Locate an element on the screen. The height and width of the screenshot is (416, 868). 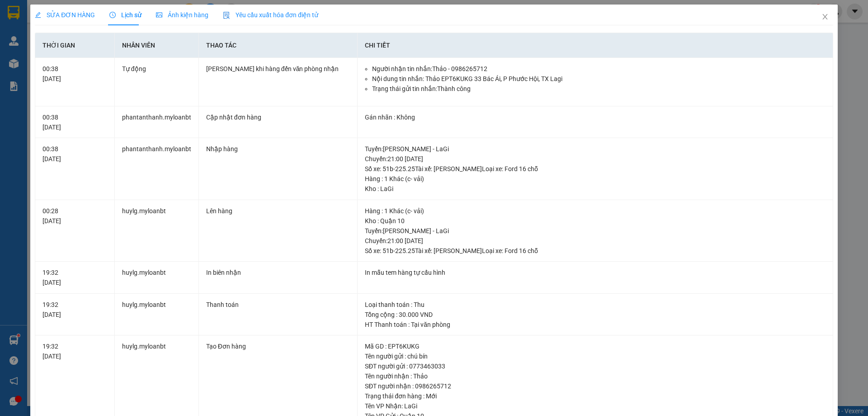
div: Cập nhật đơn hàng is located at coordinates (279, 117).